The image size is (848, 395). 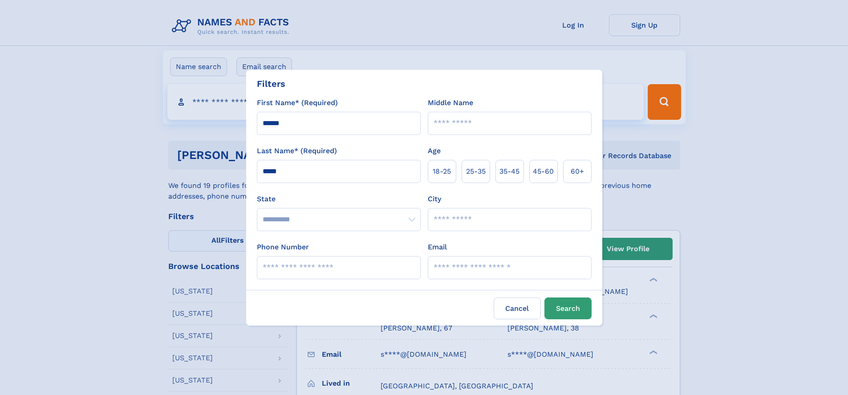 What do you see at coordinates (435, 199) in the screenshot?
I see `label: City` at bounding box center [435, 199].